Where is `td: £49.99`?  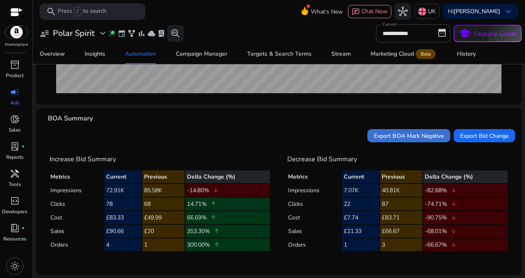 td: £49.99 is located at coordinates (163, 217).